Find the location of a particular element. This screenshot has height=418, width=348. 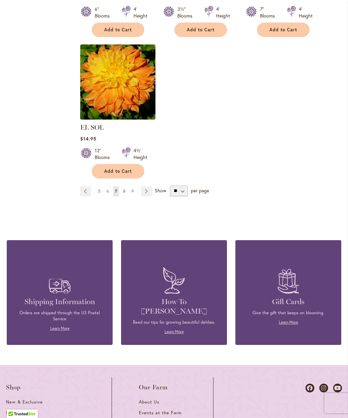

span: About Us is located at coordinates (149, 402).